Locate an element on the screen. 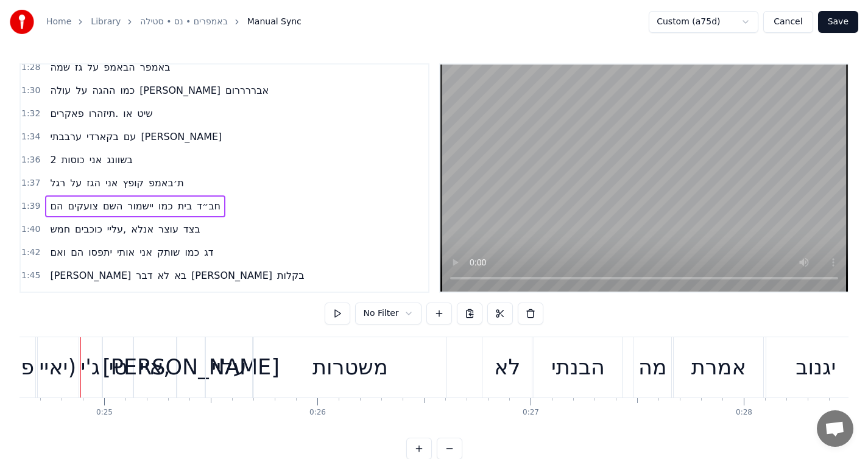 This screenshot has width=868, height=459. span: 1:45 is located at coordinates (31, 276).